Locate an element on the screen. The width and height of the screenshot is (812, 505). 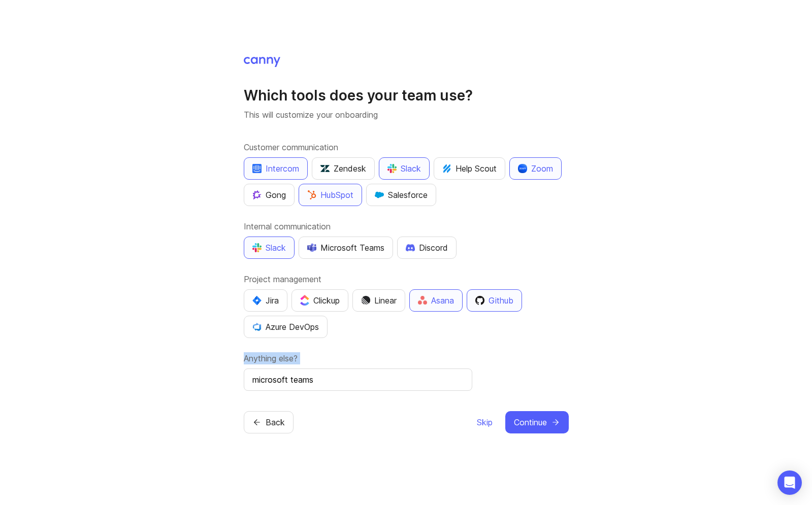
label: Internal communication is located at coordinates (406, 226).